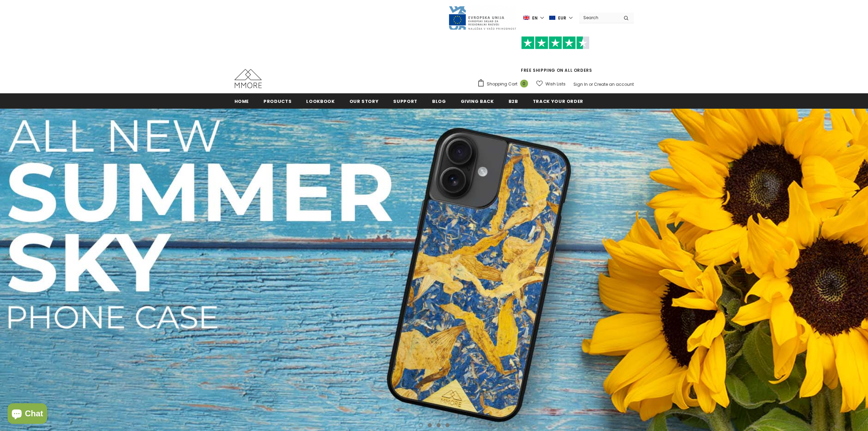  Describe the element at coordinates (364, 101) in the screenshot. I see `a: Our Story` at that location.